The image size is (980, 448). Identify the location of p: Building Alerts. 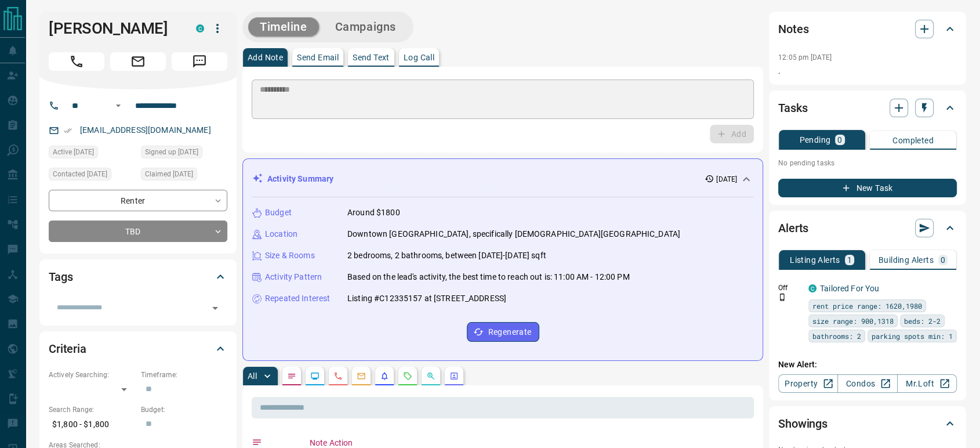
(906, 260).